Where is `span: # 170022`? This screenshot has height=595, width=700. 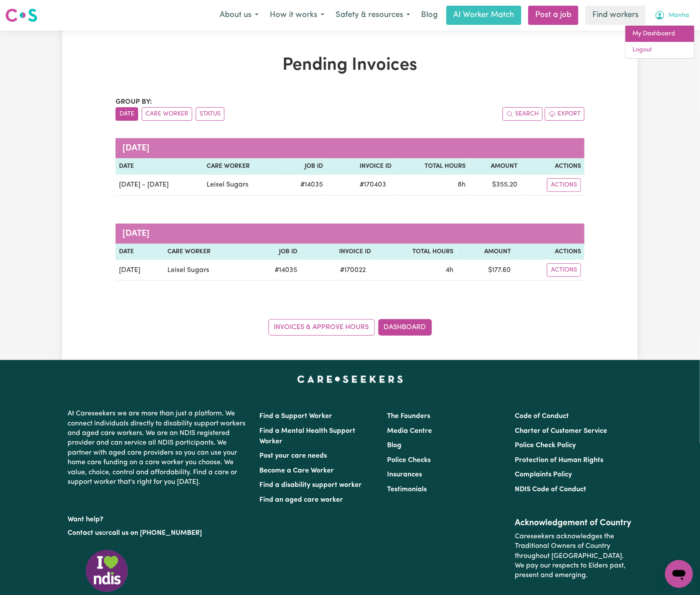 span: # 170022 is located at coordinates (353, 270).